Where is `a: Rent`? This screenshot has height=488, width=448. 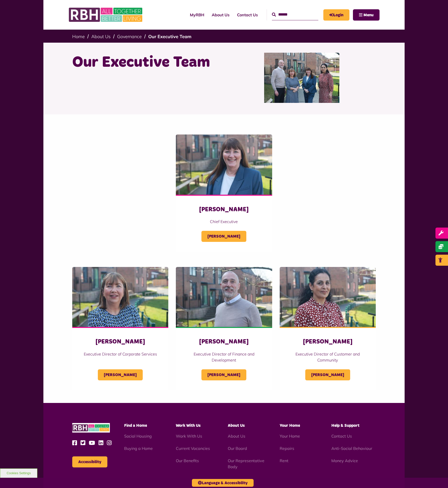
a: Rent is located at coordinates (284, 461).